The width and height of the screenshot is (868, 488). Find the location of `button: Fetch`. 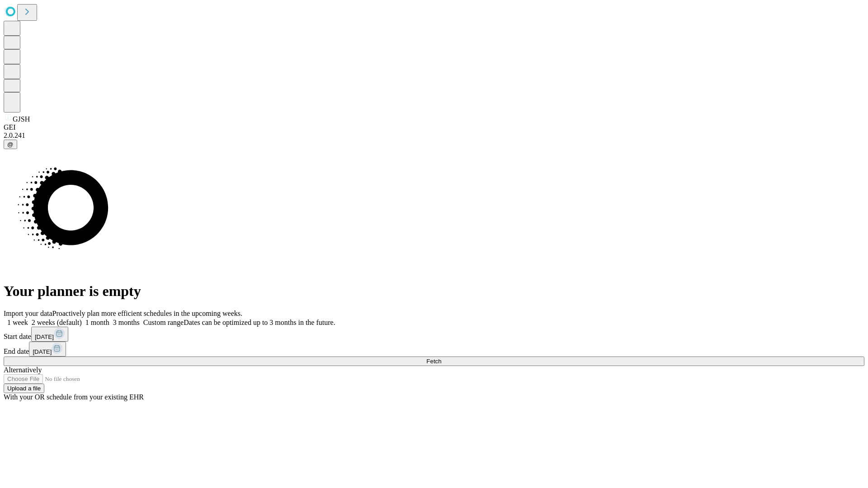

button: Fetch is located at coordinates (434, 361).